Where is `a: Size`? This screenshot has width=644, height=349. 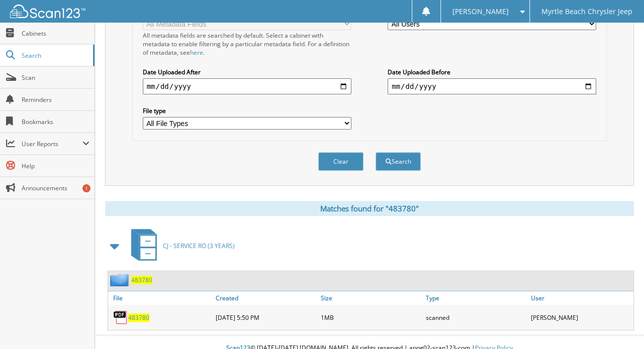 a: Size is located at coordinates (371, 298).